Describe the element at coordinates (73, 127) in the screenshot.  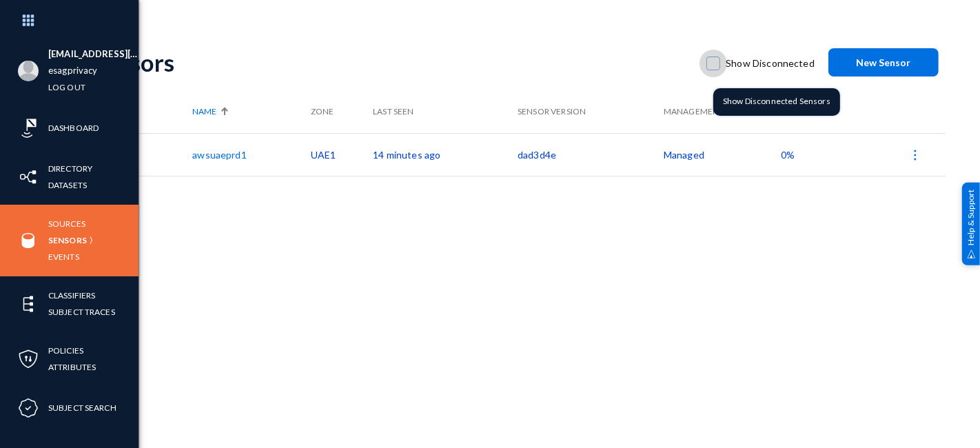
I see `a: Dashboard` at that location.